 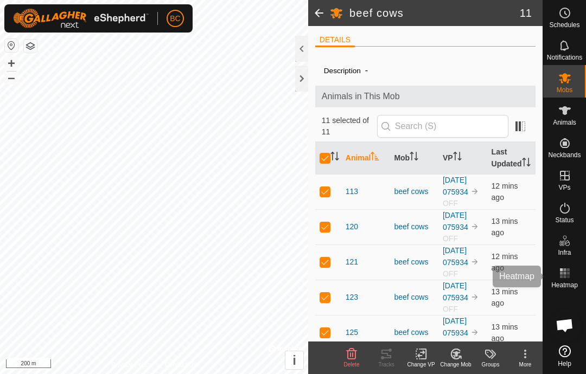 I want to click on li: DETAILS, so click(x=335, y=41).